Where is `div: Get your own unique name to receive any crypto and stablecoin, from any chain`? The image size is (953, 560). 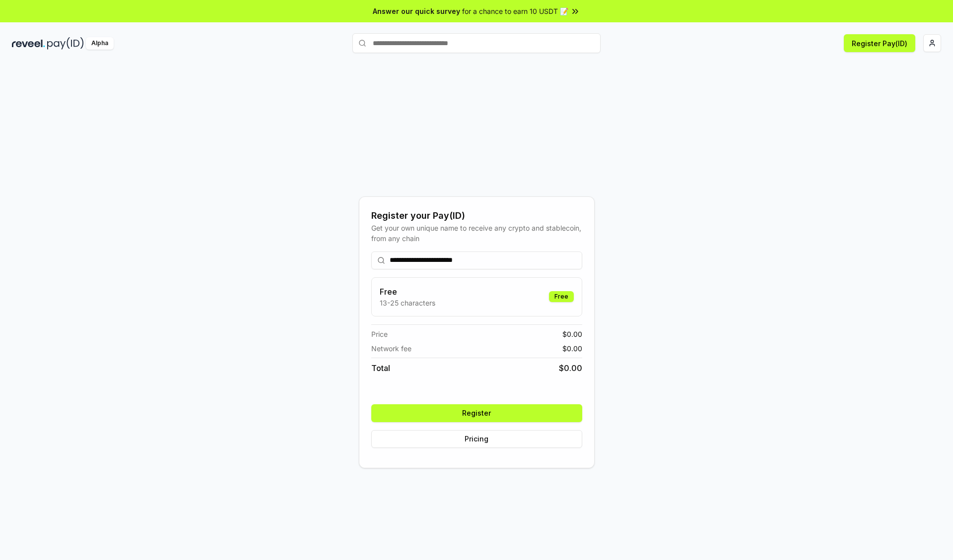
div: Get your own unique name to receive any crypto and stablecoin, from any chain is located at coordinates (476, 233).